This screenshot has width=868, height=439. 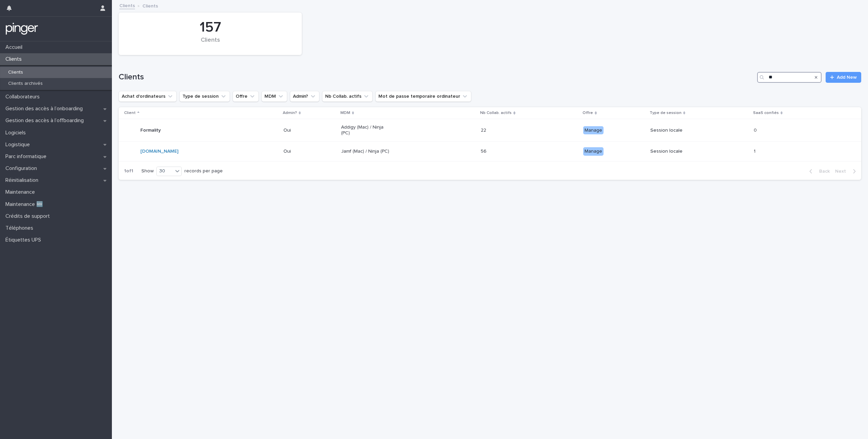 What do you see at coordinates (846, 171) in the screenshot?
I see `button: Next` at bounding box center [846, 171].